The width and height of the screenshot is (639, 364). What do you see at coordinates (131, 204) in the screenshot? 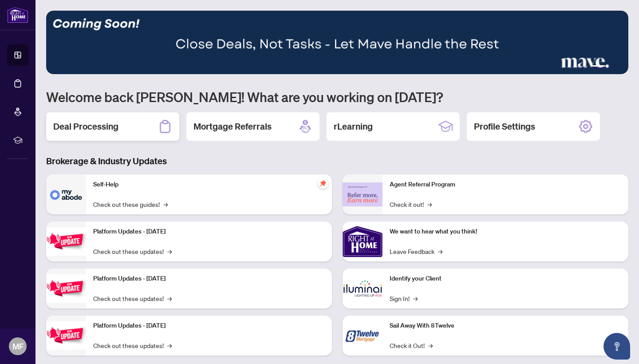
I see `a: Check out these guides!→` at bounding box center [131, 204].